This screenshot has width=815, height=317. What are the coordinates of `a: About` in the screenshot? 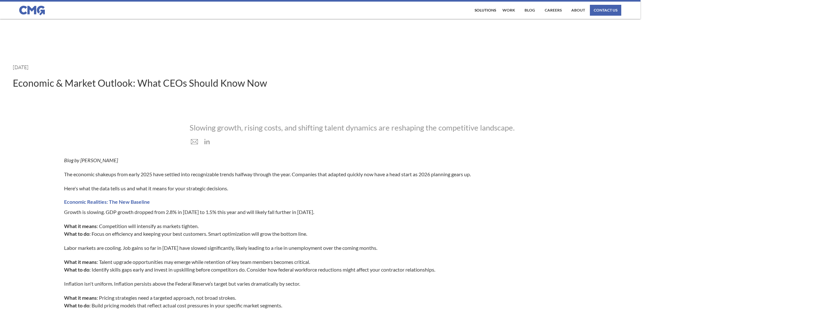 It's located at (578, 10).